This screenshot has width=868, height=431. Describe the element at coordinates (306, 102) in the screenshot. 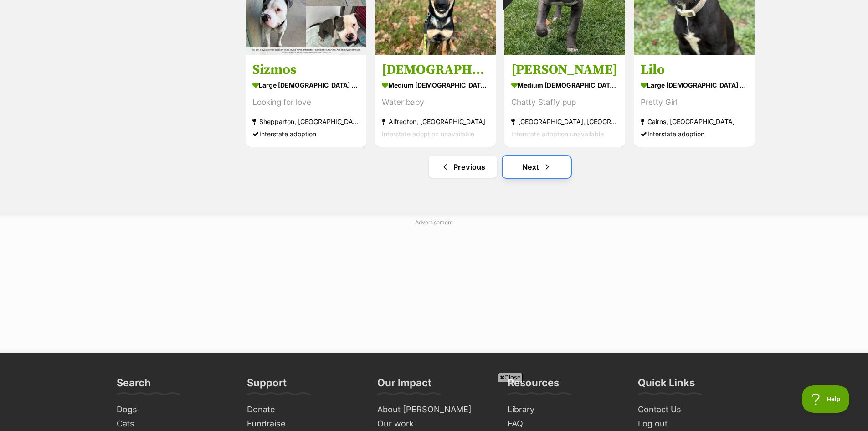

I see `div: Looking for love` at that location.